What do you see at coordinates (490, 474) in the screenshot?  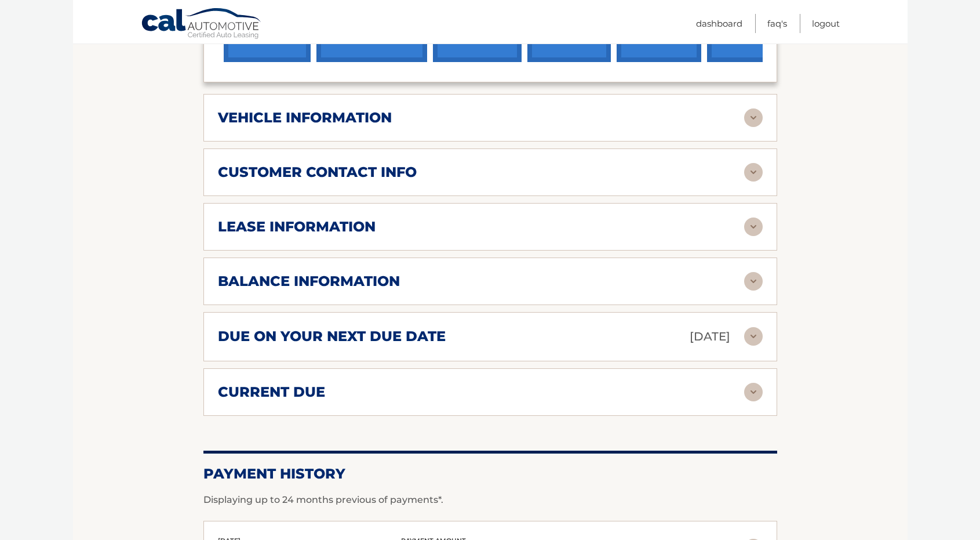 I see `h2: Payment History` at bounding box center [490, 474].